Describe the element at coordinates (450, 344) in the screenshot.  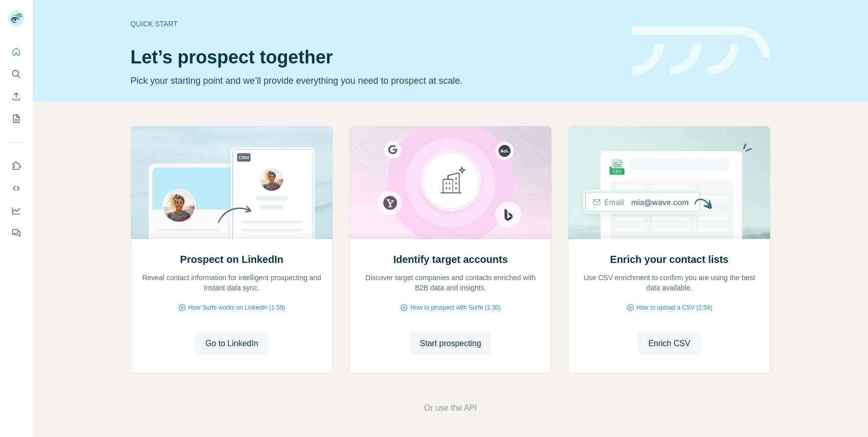
I see `button: Start prospecting` at that location.